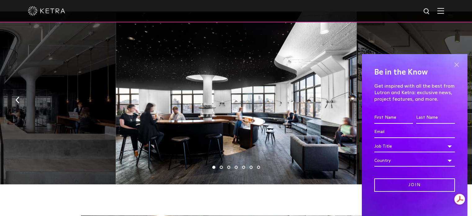 The image size is (472, 216). I want to click on input: First Name, so click(393, 118).